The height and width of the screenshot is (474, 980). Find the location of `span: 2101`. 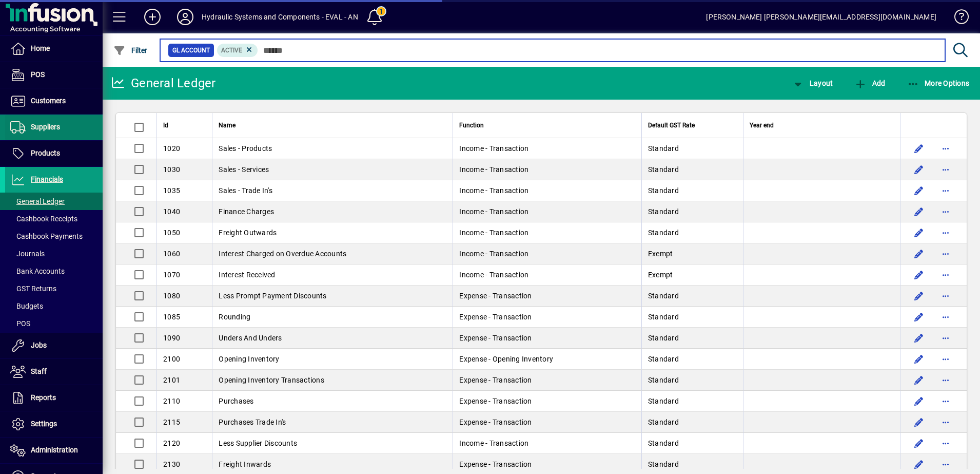

span: 2101 is located at coordinates (171, 380).